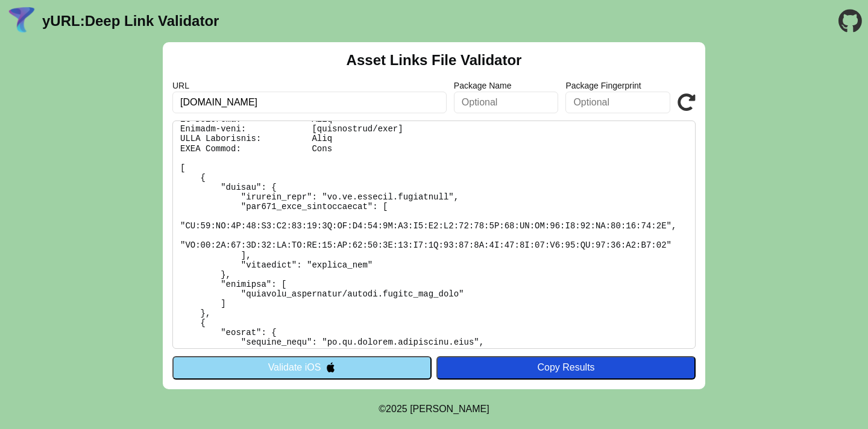 The image size is (868, 429). Describe the element at coordinates (309, 86) in the screenshot. I see `label: URL` at that location.